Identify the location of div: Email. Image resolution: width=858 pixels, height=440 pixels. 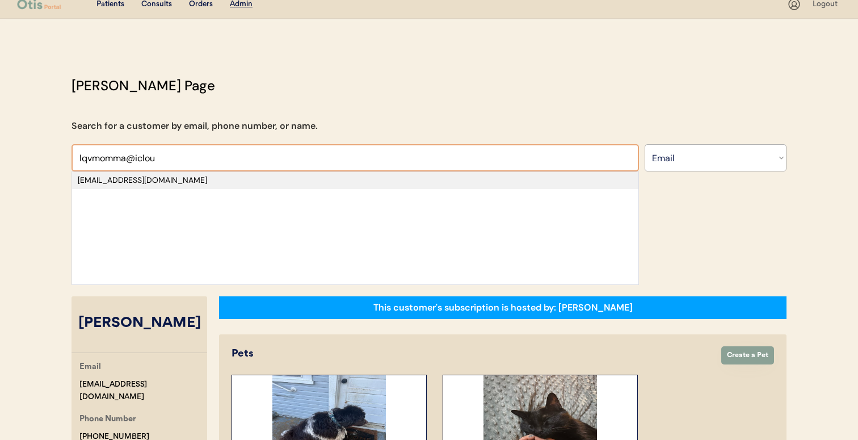
(90, 367).